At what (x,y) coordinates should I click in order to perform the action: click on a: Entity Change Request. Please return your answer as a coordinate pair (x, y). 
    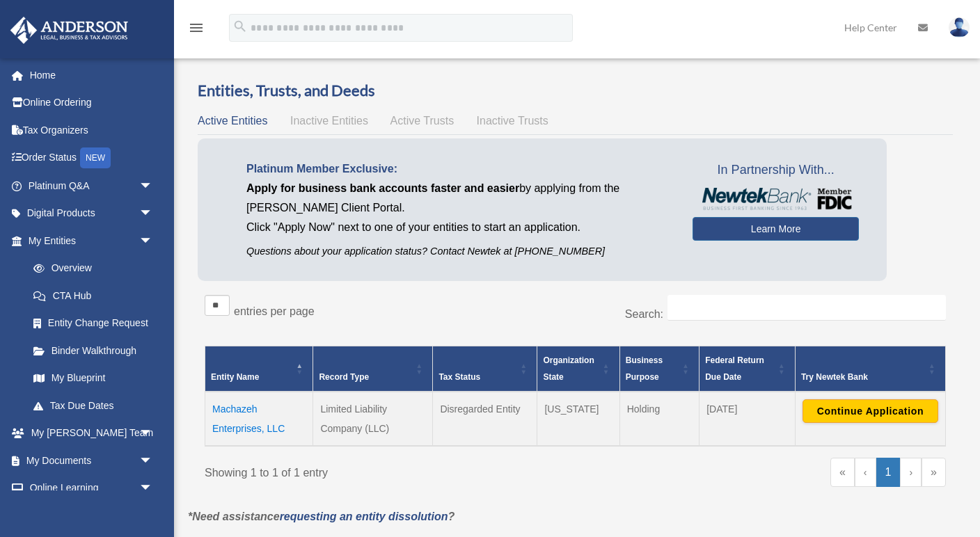
    Looking at the image, I should click on (93, 323).